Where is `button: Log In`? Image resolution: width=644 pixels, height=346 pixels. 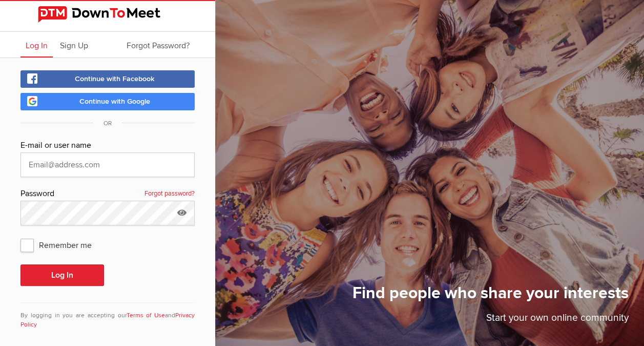
button: Log In is located at coordinates (62, 275).